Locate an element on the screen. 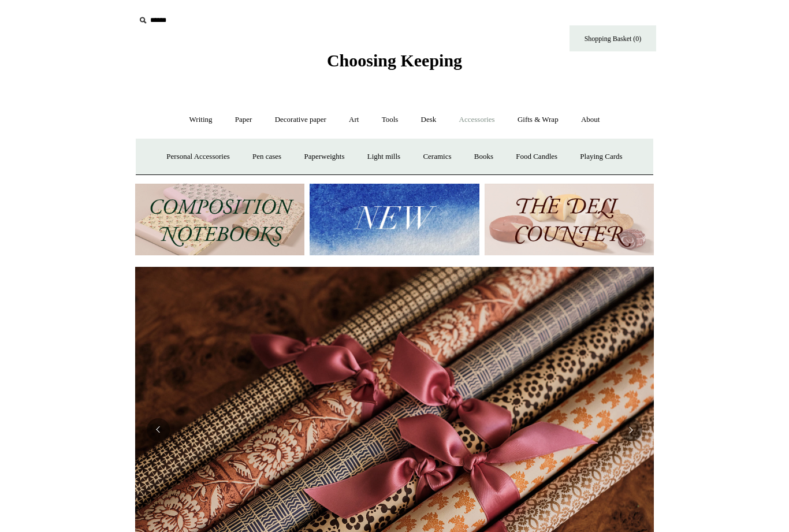  a: Decorative paper is located at coordinates (301, 119).